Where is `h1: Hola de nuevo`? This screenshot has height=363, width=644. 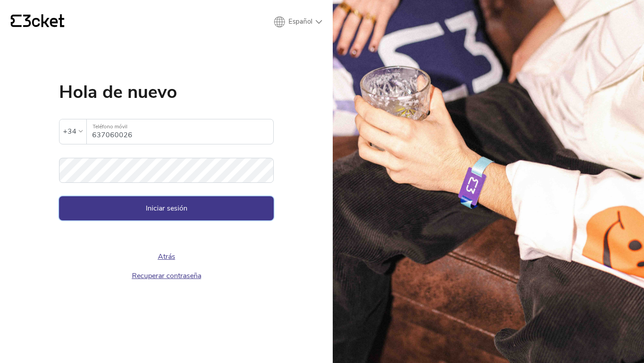 h1: Hola de nuevo is located at coordinates (166, 92).